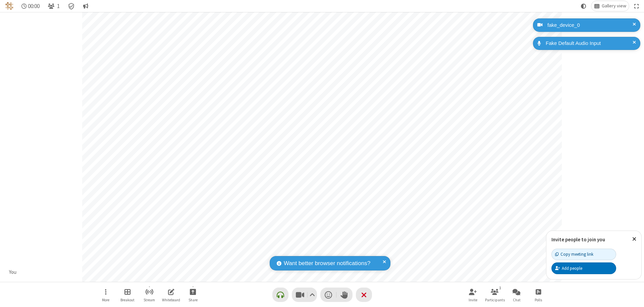  I want to click on button: Add people, so click(583, 268).